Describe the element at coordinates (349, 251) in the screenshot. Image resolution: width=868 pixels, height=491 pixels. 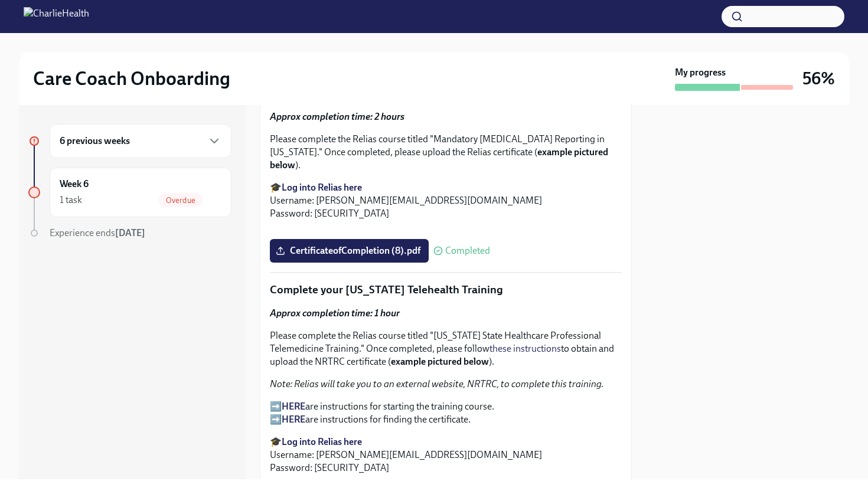
I see `label: CertificateofCompletion (8).pdf` at that location.